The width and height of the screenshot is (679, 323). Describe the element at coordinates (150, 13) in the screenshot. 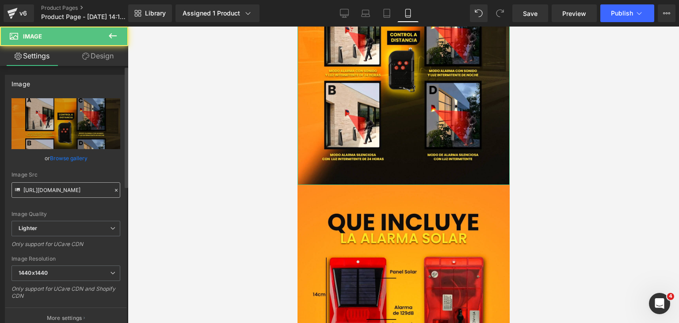

I see `a: New Library` at that location.